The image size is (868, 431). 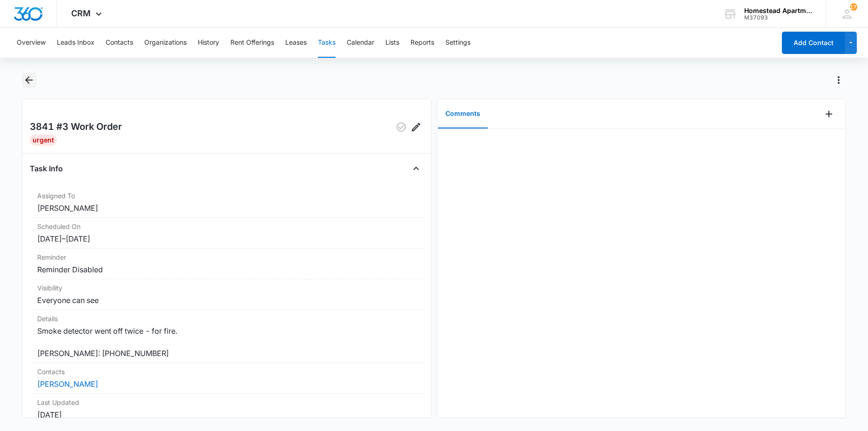 I want to click on button: Back, so click(x=29, y=80).